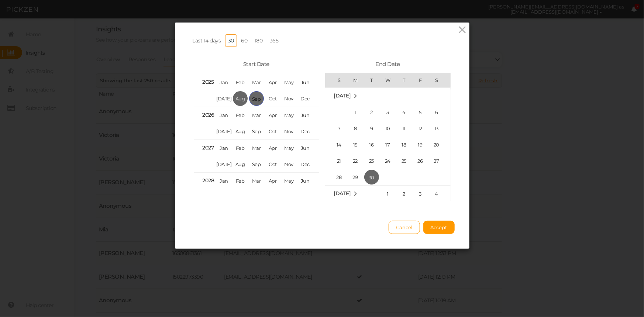  What do you see at coordinates (388, 145) in the screenshot?
I see `span: 17` at bounding box center [388, 145].